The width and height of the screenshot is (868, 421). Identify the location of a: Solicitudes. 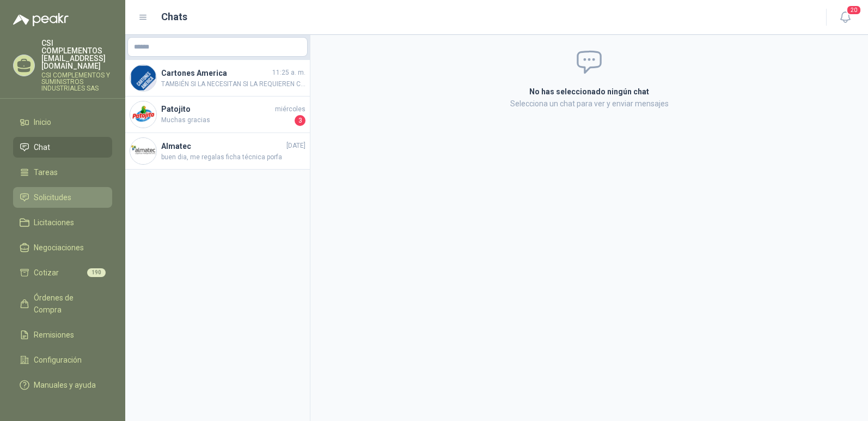
(62, 197).